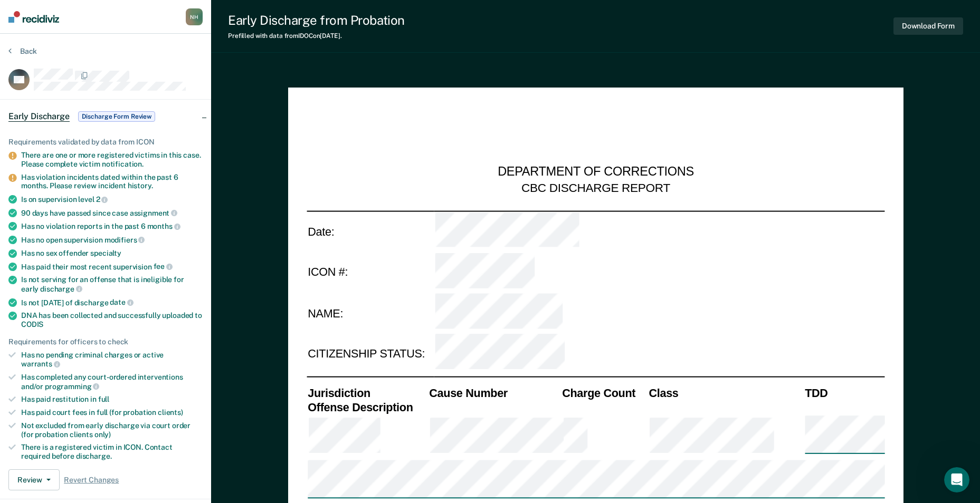 This screenshot has height=503, width=980. What do you see at coordinates (367, 408) in the screenshot?
I see `th: Offense Description` at bounding box center [367, 408].